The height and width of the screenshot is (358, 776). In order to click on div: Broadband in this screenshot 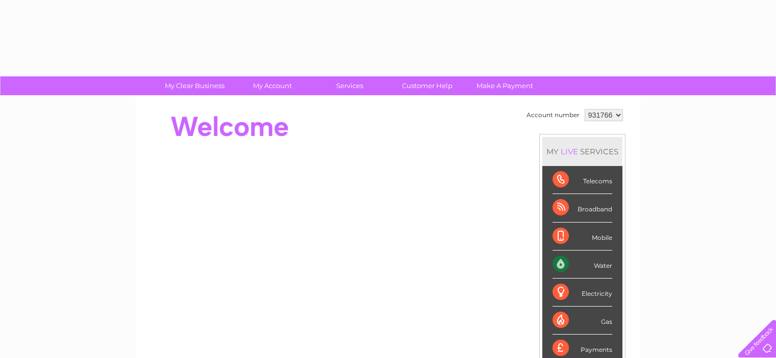, I will do `click(582, 208)`.